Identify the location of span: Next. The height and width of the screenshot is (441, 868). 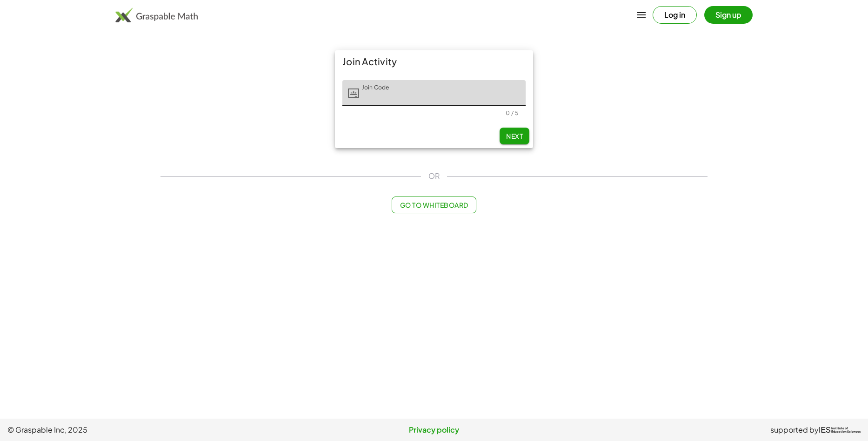
(515, 135).